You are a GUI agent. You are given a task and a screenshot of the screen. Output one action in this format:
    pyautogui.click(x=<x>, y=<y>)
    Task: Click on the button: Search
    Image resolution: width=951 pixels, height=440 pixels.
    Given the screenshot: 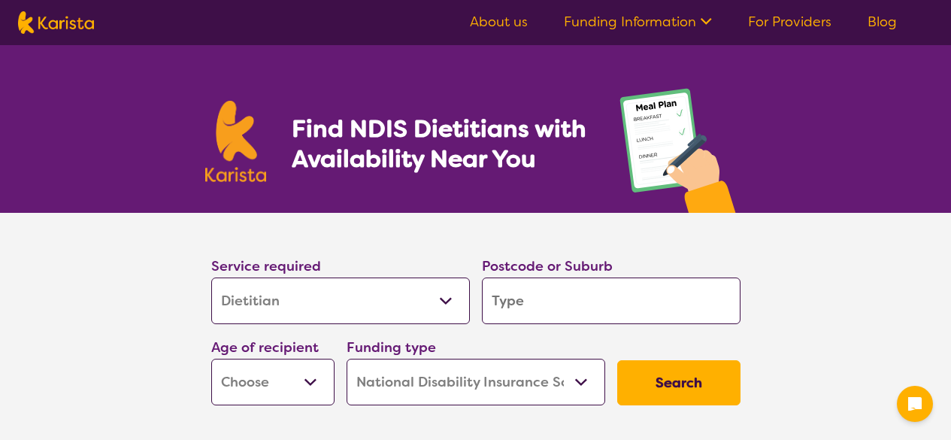 What is the action you would take?
    pyautogui.click(x=679, y=383)
    